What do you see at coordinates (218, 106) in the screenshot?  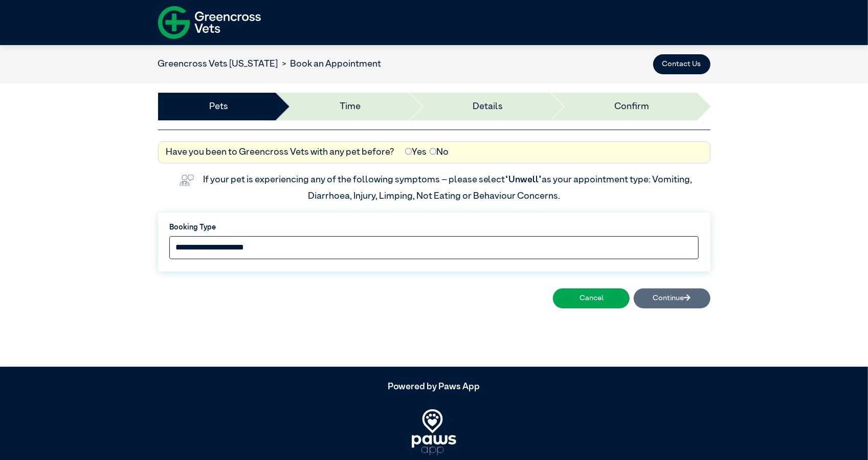 I see `a: Pets` at bounding box center [218, 106].